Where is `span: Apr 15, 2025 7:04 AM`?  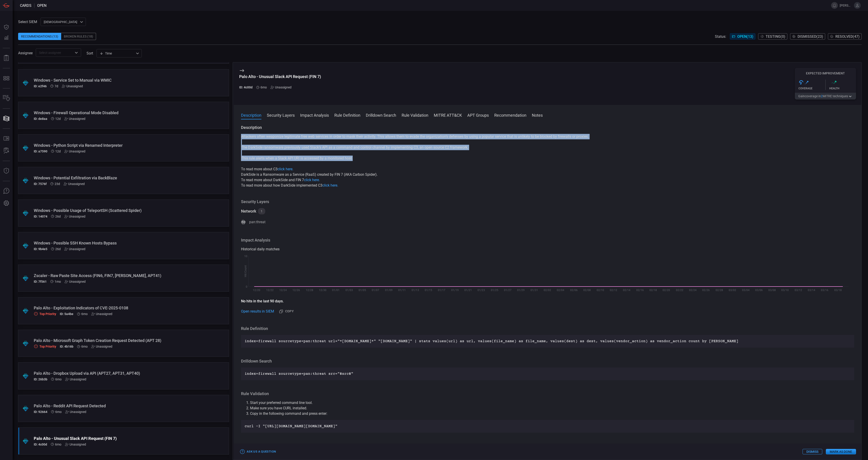
span: Apr 15, 2025 7:04 AM is located at coordinates (85, 314).